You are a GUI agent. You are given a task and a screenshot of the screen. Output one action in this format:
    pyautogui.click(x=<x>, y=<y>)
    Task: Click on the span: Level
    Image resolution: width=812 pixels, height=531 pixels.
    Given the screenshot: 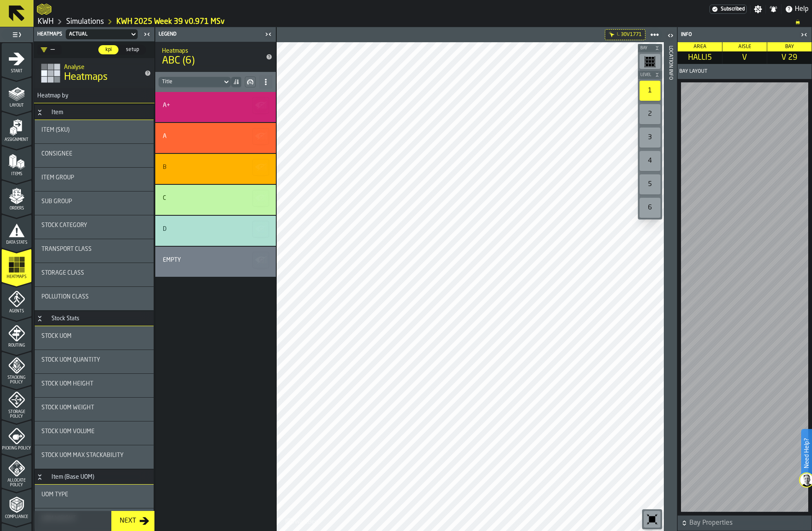 What is the action you would take?
    pyautogui.click(x=646, y=75)
    